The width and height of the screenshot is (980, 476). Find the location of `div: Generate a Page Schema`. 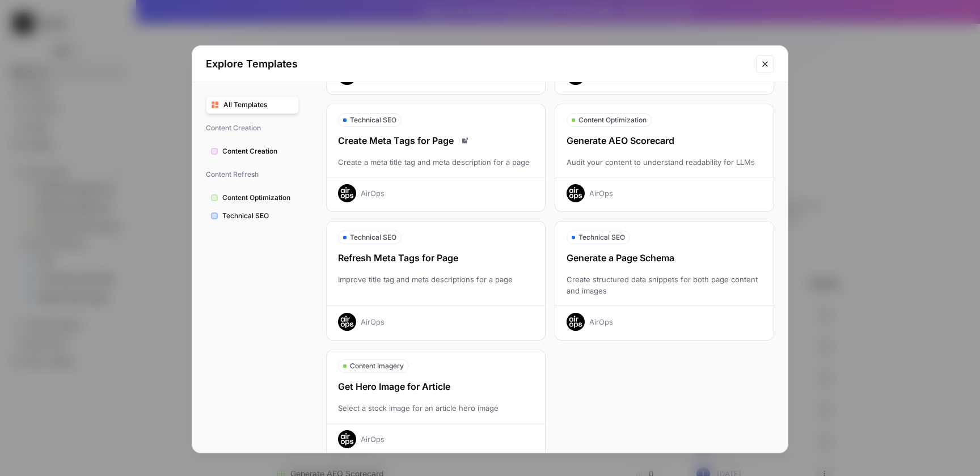

div: Generate a Page Schema is located at coordinates (664, 258).